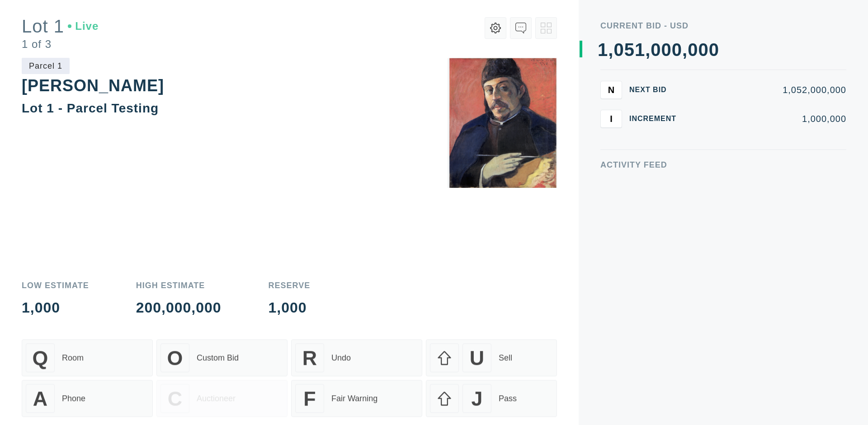 This screenshot has width=868, height=425. I want to click on span: I, so click(611, 119).